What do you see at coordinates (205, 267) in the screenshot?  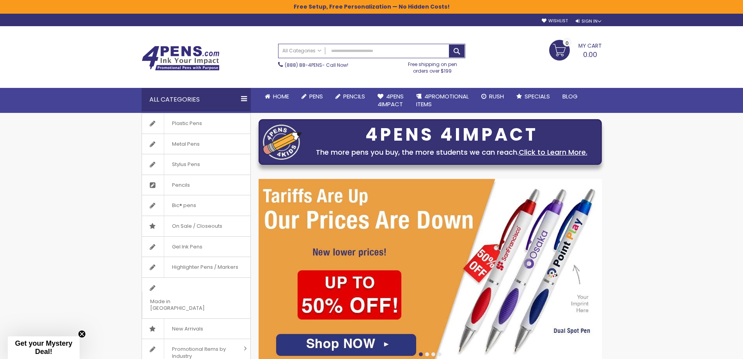 I see `span: Highlighter Pens / Markers` at bounding box center [205, 267].